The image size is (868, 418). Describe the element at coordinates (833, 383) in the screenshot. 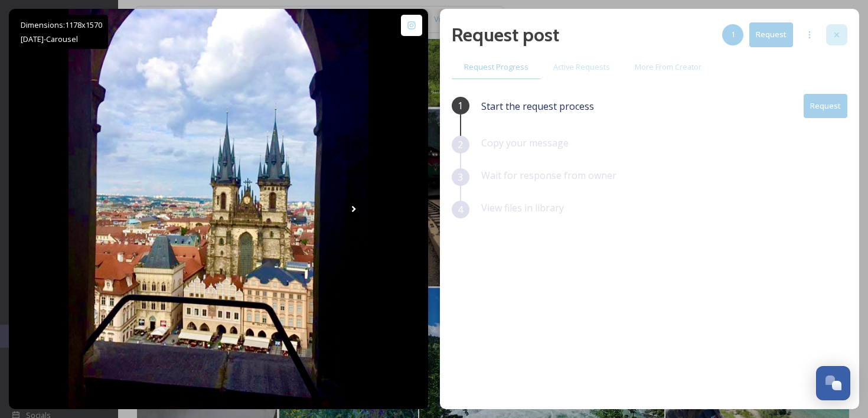

I see `button: Open Chat` at that location.